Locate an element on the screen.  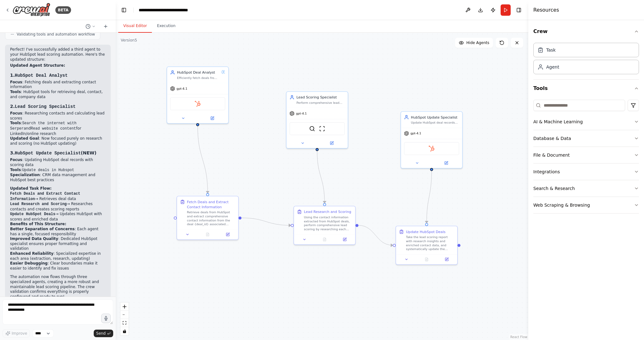
button: Integrations is located at coordinates (586, 171).